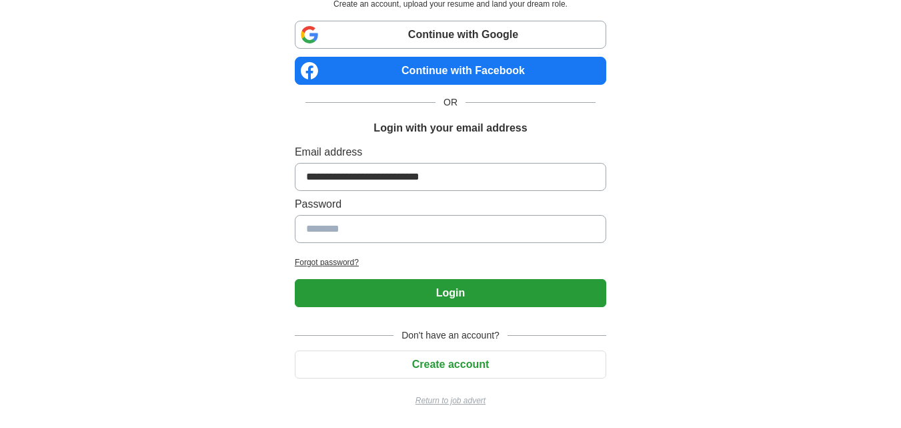  I want to click on button: Login, so click(450, 293).